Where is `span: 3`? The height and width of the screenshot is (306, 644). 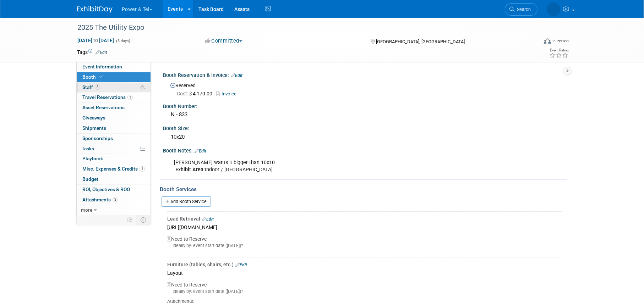
span: 3 is located at coordinates (115, 199).